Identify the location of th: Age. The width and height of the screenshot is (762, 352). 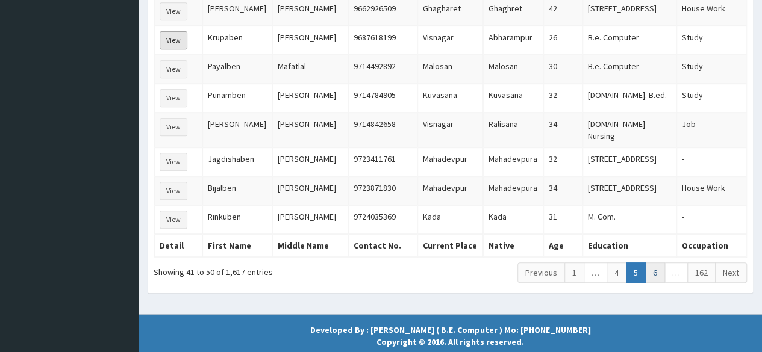
(562, 246).